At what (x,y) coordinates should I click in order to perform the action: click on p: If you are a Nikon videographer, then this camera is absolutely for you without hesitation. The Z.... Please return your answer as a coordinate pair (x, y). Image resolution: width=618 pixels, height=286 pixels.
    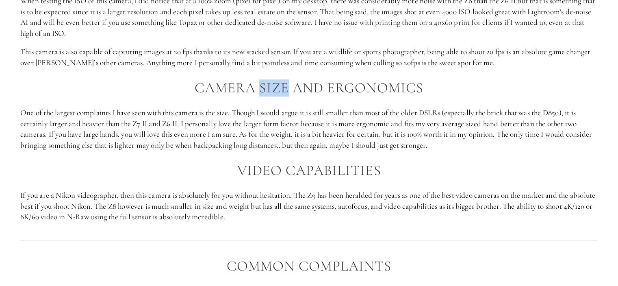
    Looking at the image, I should click on (309, 206).